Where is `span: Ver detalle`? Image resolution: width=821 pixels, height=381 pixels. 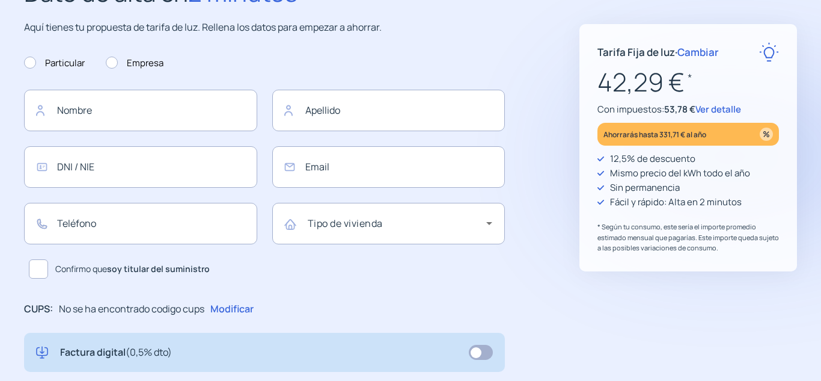 span: Ver detalle is located at coordinates (719, 109).